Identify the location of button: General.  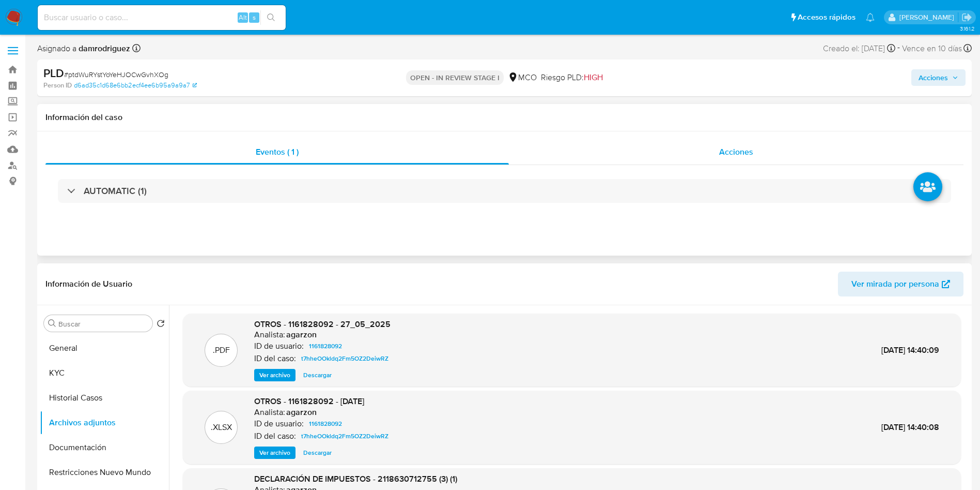
(105, 349).